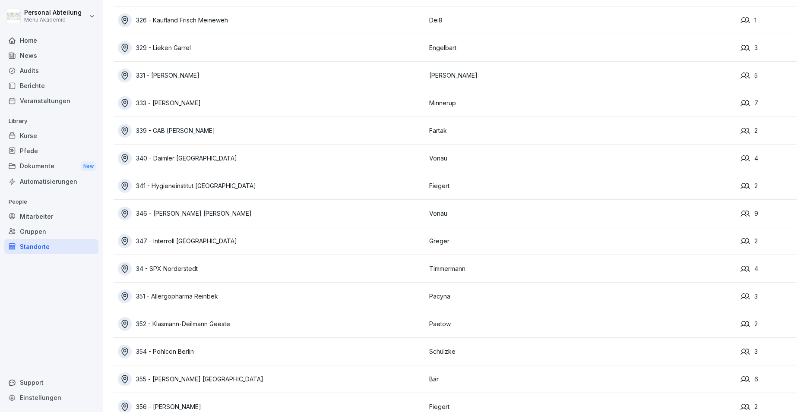 This screenshot has width=807, height=412. Describe the element at coordinates (580, 269) in the screenshot. I see `td: Timmermann` at that location.